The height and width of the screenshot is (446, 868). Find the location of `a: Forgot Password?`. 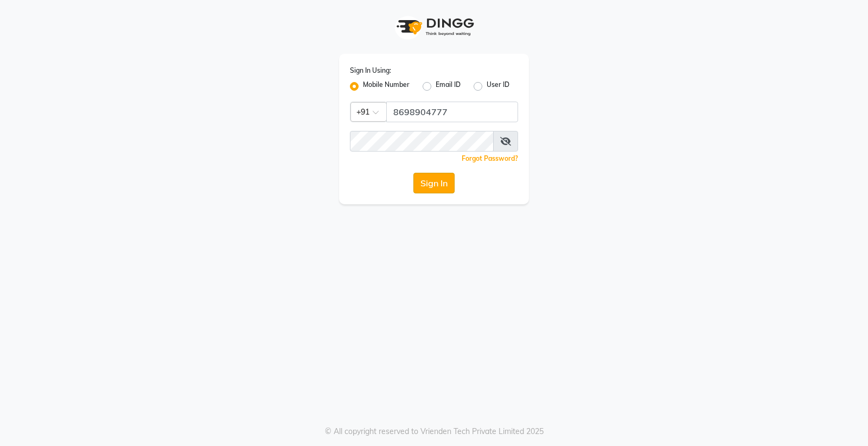

a: Forgot Password? is located at coordinates (490, 158).